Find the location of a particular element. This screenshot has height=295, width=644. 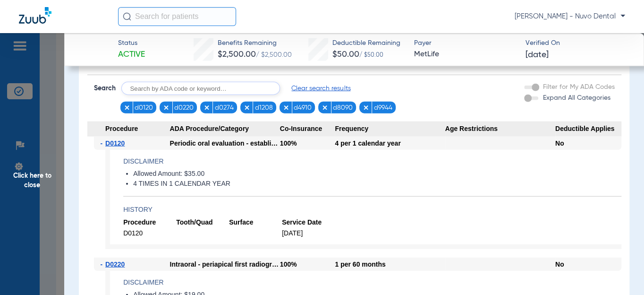

span: MetLife is located at coordinates (465, 55).